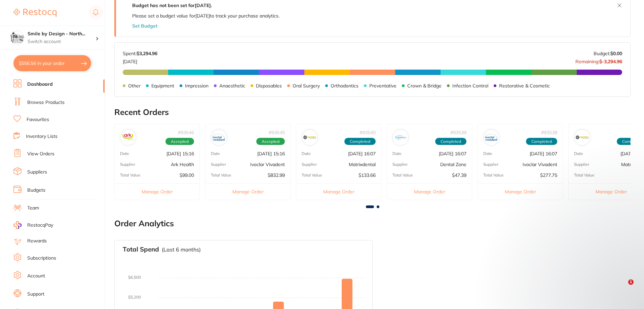 The width and height of the screenshot is (644, 309). Describe the element at coordinates (140, 54) in the screenshot. I see `p: Spent:` at that location.